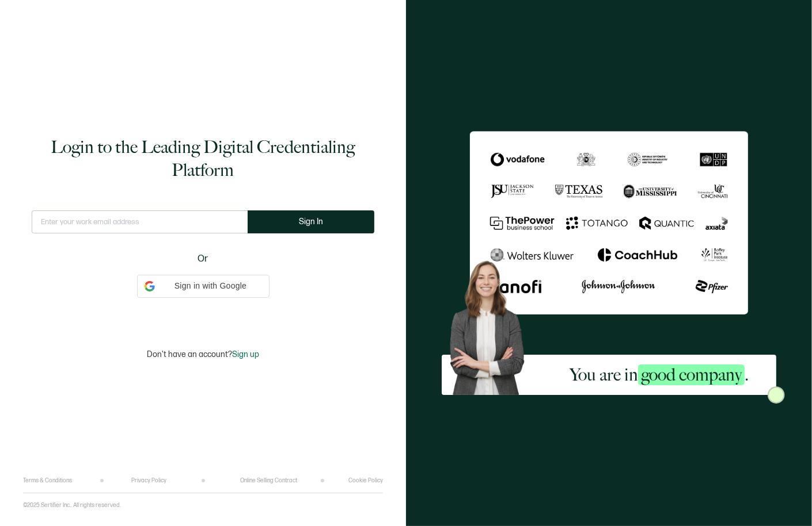 This screenshot has width=812, height=526. I want to click on a: Online Selling Contract, so click(268, 481).